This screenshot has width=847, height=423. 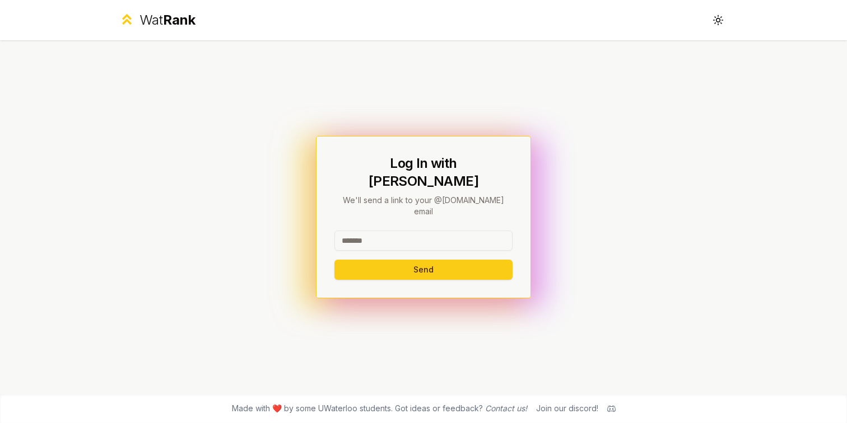 What do you see at coordinates (167, 20) in the screenshot?
I see `div: Wat` at bounding box center [167, 20].